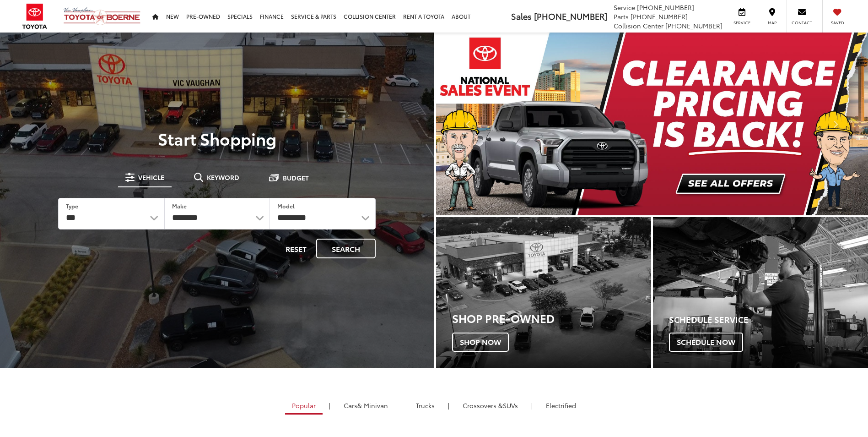  I want to click on button: Search, so click(346, 248).